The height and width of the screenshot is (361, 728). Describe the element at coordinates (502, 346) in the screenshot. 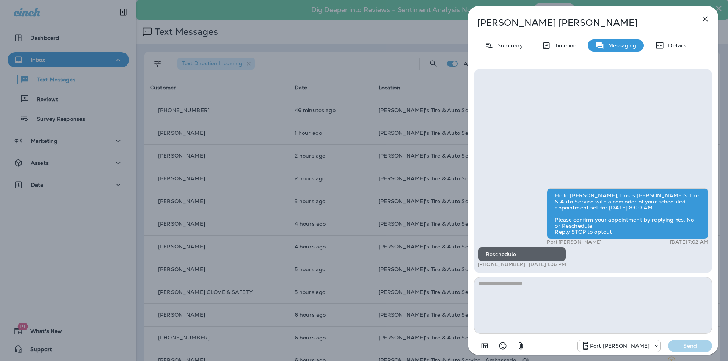

I see `button: Select an emoji` at that location.